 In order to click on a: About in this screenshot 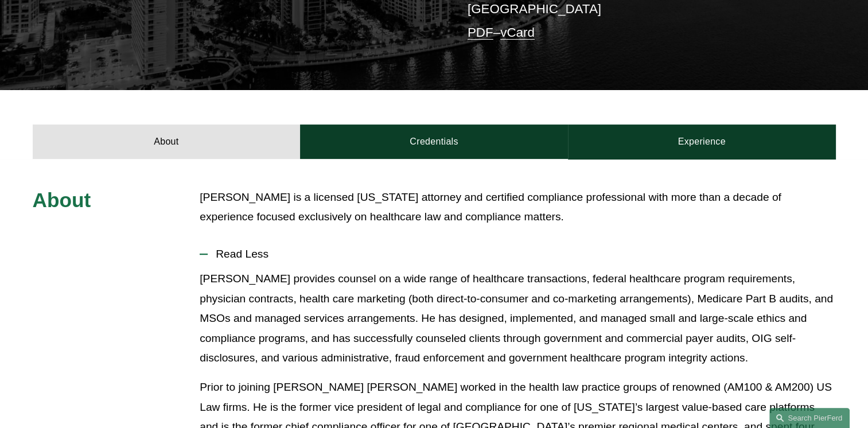, I will do `click(166, 142)`.